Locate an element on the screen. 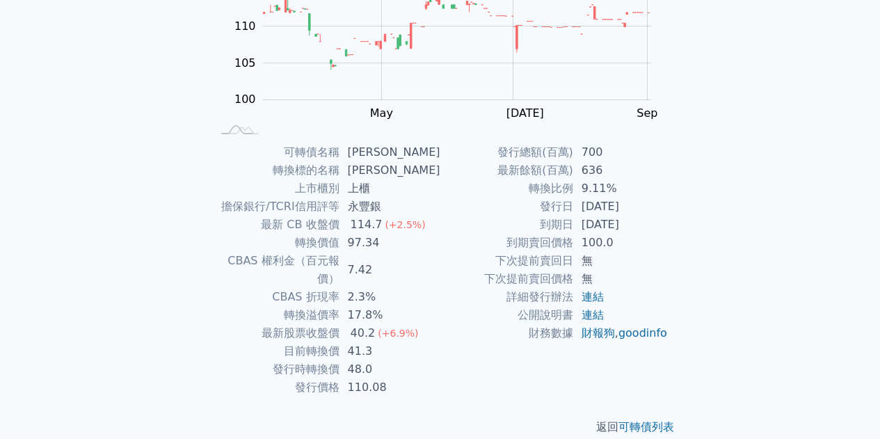 Image resolution: width=880 pixels, height=439 pixels. td: 發行價格 is located at coordinates (276, 388).